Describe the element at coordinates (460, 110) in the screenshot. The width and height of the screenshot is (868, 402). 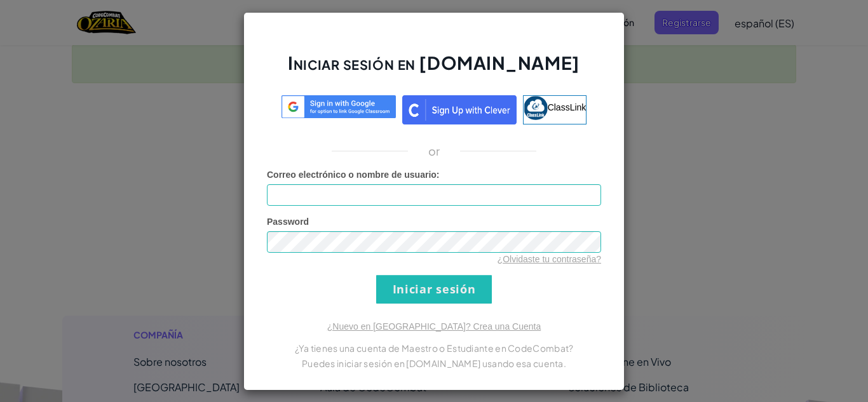
I see `img: clever_sso_button@2x.png` at that location.